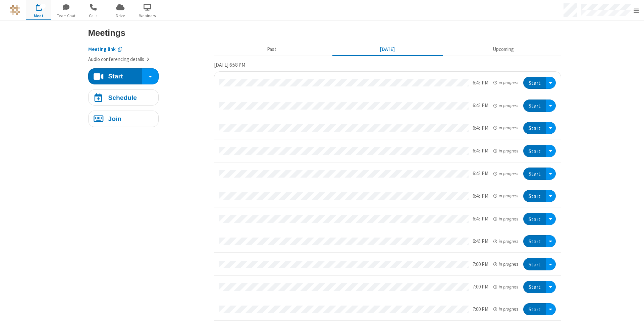 The image size is (644, 325). What do you see at coordinates (93, 16) in the screenshot?
I see `span: Calls` at bounding box center [93, 16].